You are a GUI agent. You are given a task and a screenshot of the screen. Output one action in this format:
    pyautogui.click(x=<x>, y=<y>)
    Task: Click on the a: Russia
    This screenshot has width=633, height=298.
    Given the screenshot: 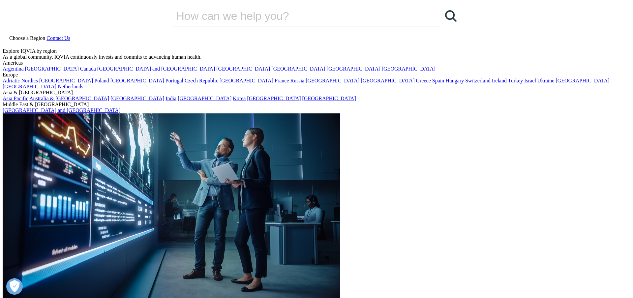 What is the action you would take?
    pyautogui.click(x=297, y=80)
    